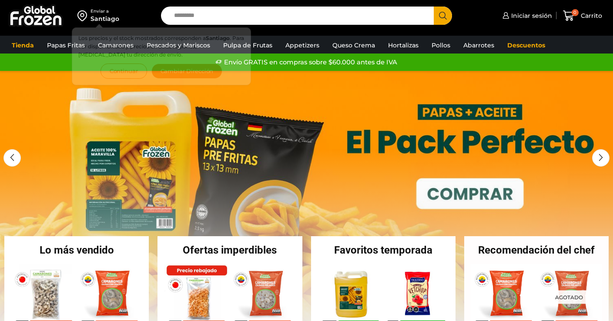 The height and width of the screenshot is (321, 613). I want to click on a: Tienda, so click(23, 45).